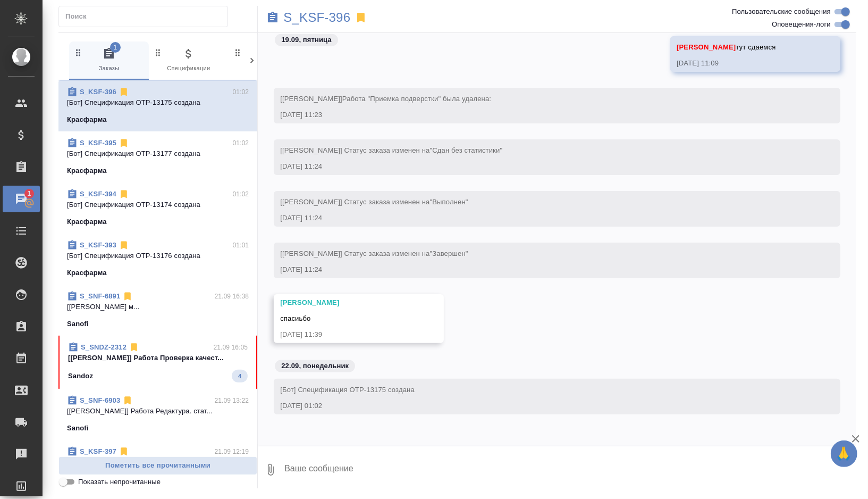 This screenshot has height=499, width=868. Describe the element at coordinates (100, 400) in the screenshot. I see `a: S_SNF-6903` at that location.